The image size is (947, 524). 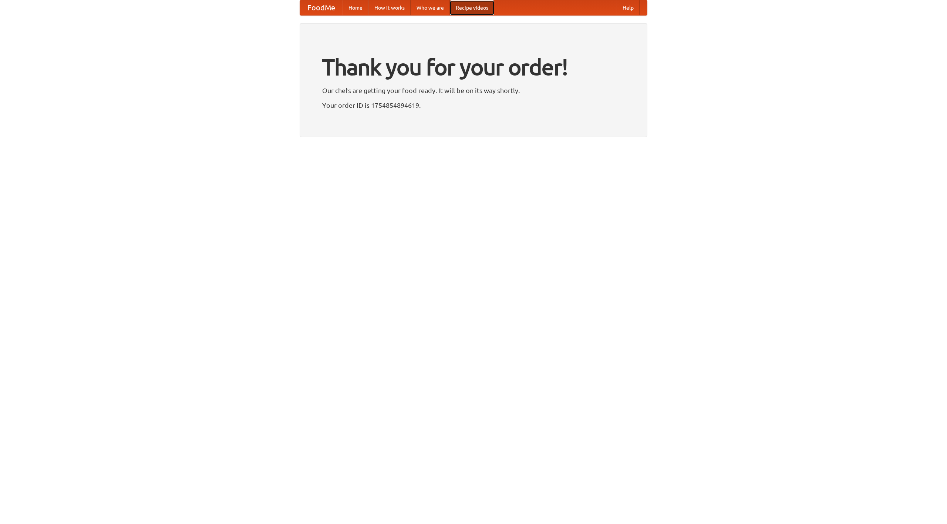 What do you see at coordinates (356, 8) in the screenshot?
I see `a: Home` at bounding box center [356, 8].